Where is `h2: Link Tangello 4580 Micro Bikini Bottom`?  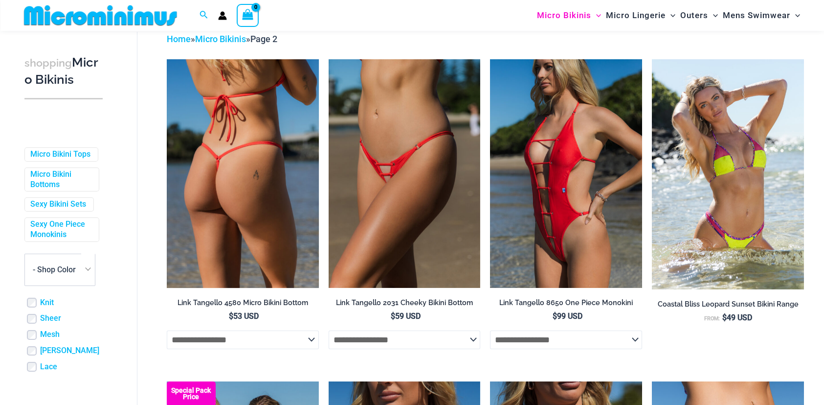
h2: Link Tangello 4580 Micro Bikini Bottom is located at coordinates (243, 302).